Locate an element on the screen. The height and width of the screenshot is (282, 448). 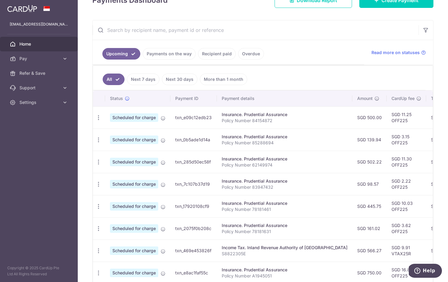
span: Settings is located at coordinates (39, 102).